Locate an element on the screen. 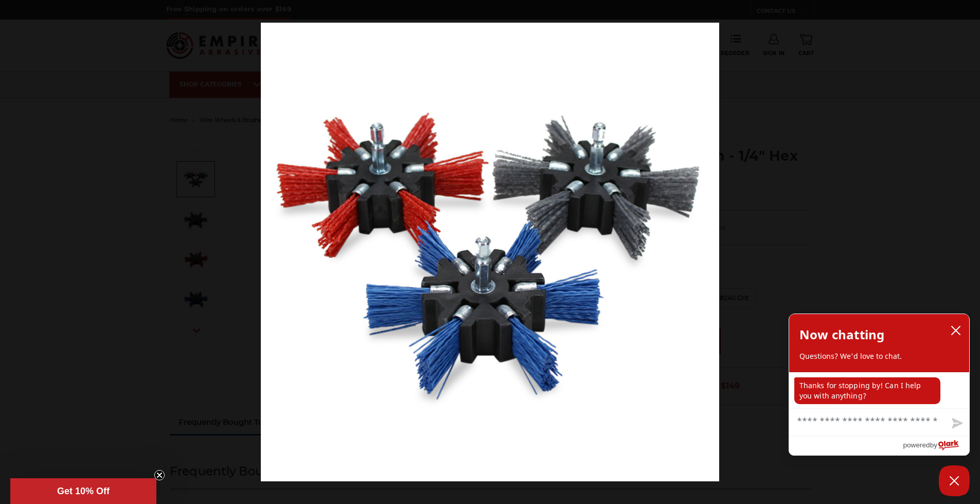 The image size is (980, 504). h2: Now chatting is located at coordinates (842, 335).